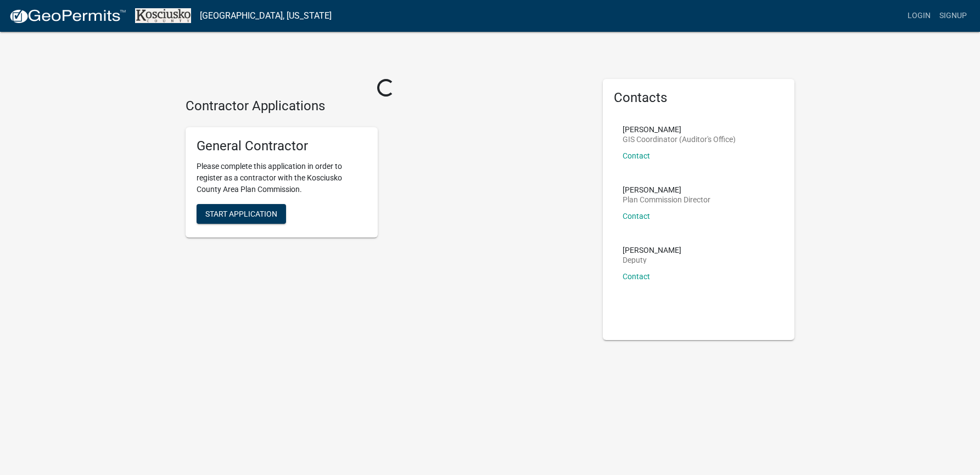 This screenshot has height=475, width=980. What do you see at coordinates (667, 200) in the screenshot?
I see `p: Plan Commission Director` at bounding box center [667, 200].